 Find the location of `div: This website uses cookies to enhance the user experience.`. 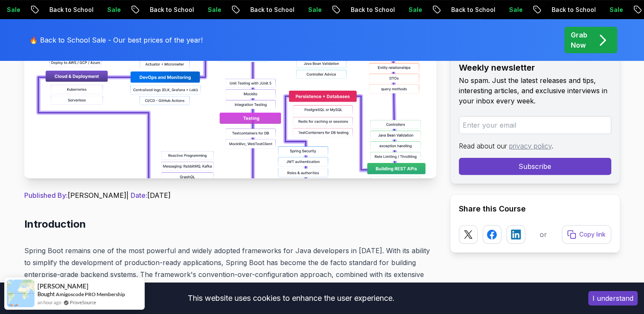

div: This website uses cookies to enhance the user experience. is located at coordinates (291, 299).